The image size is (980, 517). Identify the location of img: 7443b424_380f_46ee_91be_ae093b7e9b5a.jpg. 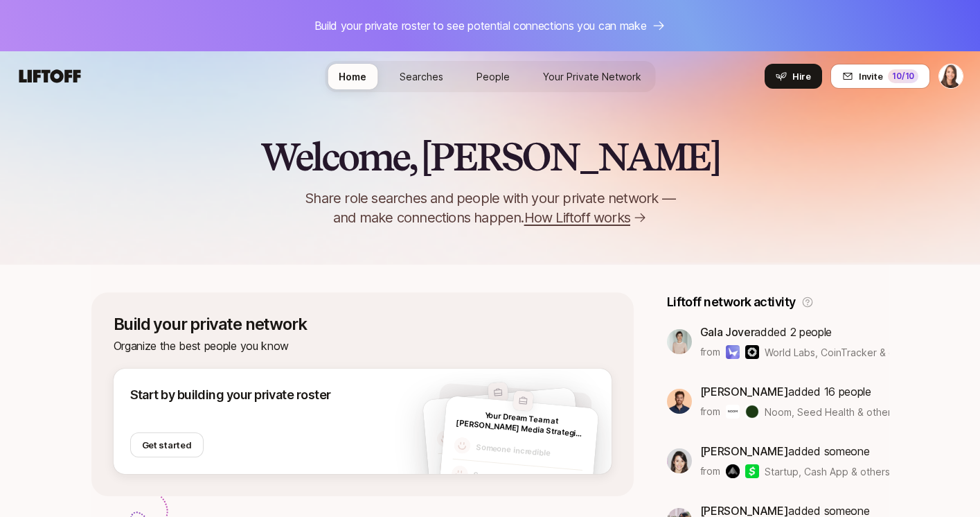
(680, 460).